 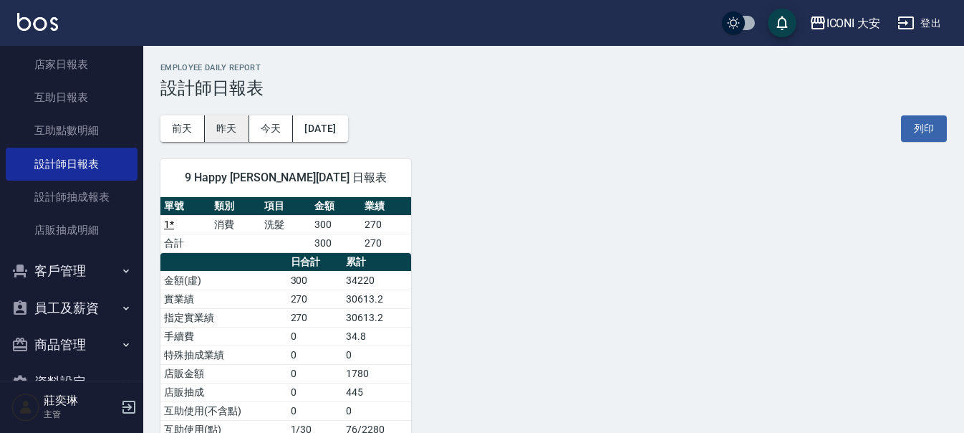 I want to click on th: 單號, so click(x=186, y=206).